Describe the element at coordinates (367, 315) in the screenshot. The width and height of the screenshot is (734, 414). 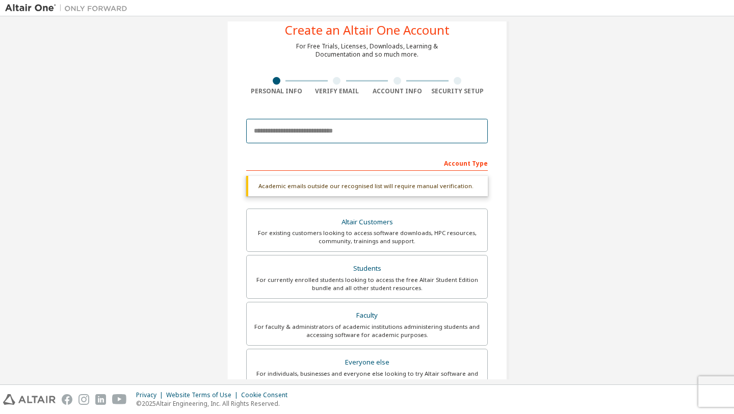
I see `div: Faculty` at that location.